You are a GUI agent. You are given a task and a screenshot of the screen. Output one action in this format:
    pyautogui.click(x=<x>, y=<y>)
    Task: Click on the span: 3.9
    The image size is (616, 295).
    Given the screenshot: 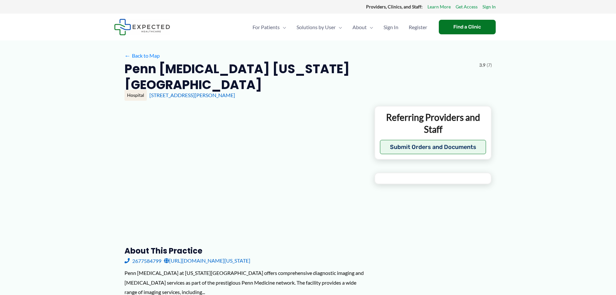 What is the action you would take?
    pyautogui.click(x=482, y=65)
    